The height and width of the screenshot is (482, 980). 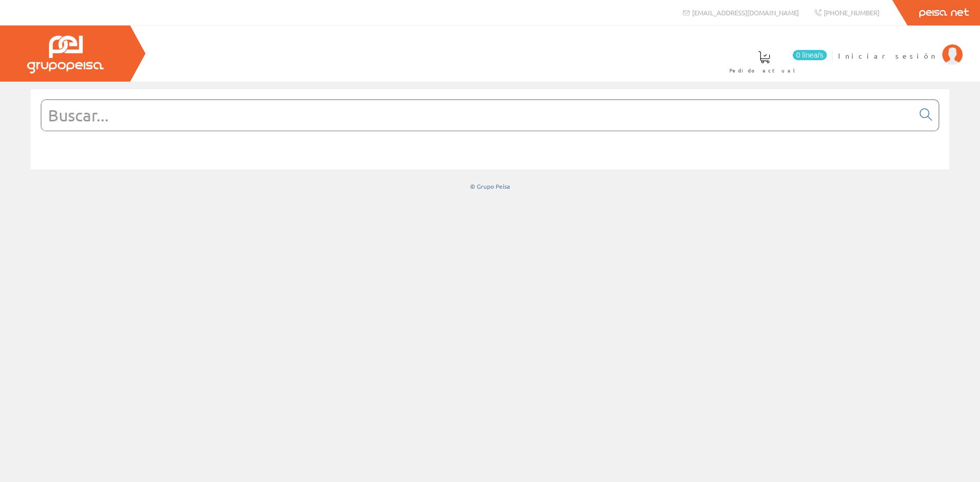 What do you see at coordinates (888, 56) in the screenshot?
I see `span: Iniciar sesión` at bounding box center [888, 56].